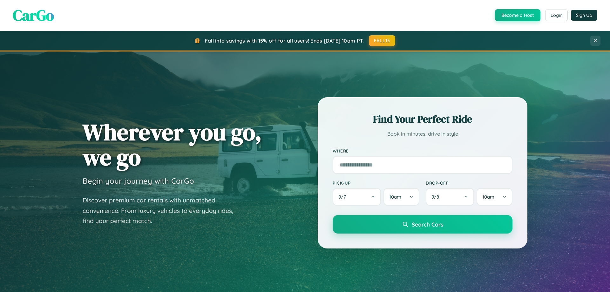  What do you see at coordinates (423, 224) in the screenshot?
I see `button: Search Cars` at bounding box center [423, 224].